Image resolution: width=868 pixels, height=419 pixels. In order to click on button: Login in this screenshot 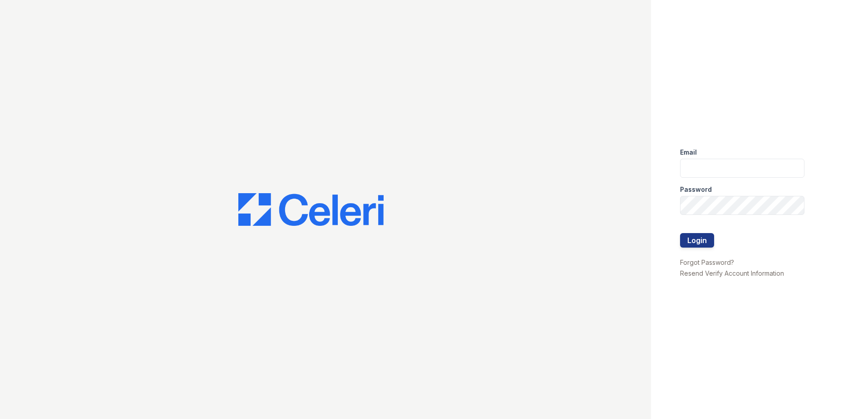, I will do `click(697, 240)`.